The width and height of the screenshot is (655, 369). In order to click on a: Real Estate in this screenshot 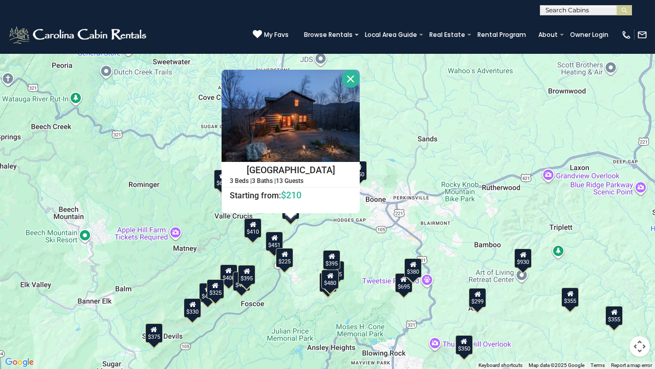, I will do `click(448, 35)`.